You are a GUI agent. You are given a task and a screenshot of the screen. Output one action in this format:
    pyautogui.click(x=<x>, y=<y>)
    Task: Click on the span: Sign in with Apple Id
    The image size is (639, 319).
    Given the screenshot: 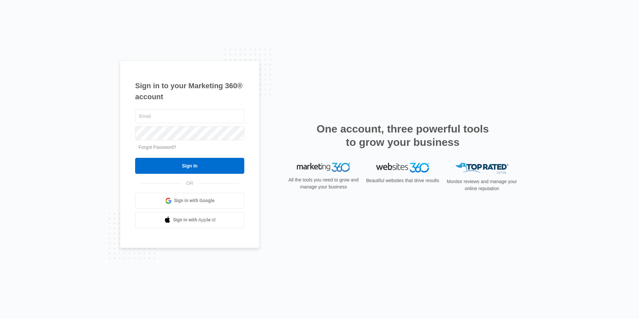 What is the action you would take?
    pyautogui.click(x=194, y=220)
    